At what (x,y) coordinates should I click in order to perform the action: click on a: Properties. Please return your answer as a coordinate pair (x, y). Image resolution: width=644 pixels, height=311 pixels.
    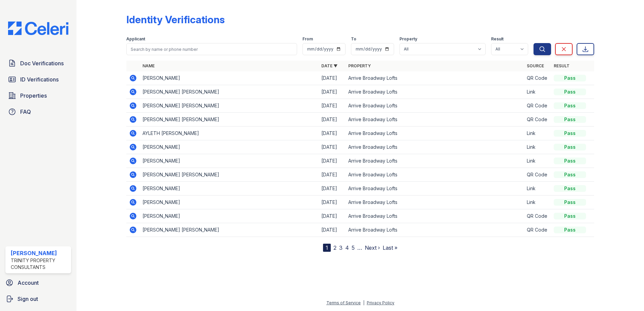
    Looking at the image, I should click on (38, 96).